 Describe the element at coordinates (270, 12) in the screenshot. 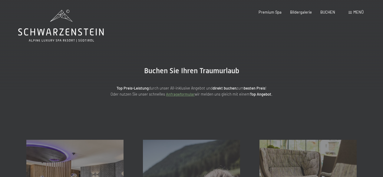

I see `span: Premium Spa` at that location.